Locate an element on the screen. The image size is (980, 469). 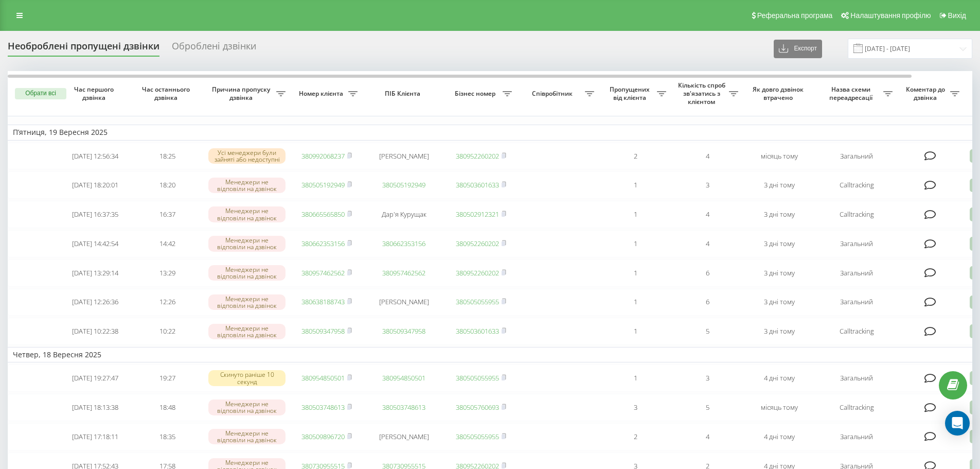
span: Причина пропуску дзвінка is located at coordinates (242, 93).